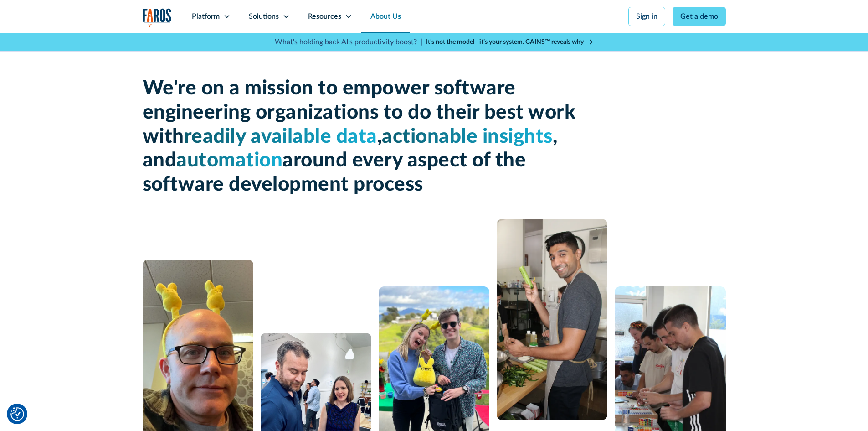 This screenshot has width=868, height=431. Describe the element at coordinates (504, 42) in the screenshot. I see `strong: It’s not the model—it’s your system. GAINS™ reveals why` at that location.